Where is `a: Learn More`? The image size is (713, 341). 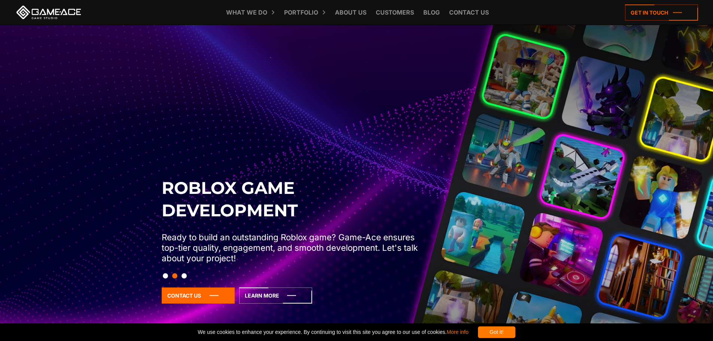
a: Learn More is located at coordinates (276, 295).